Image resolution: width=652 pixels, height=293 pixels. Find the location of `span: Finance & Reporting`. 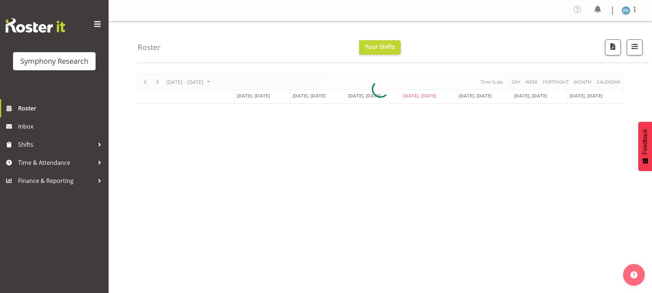

span: Finance & Reporting is located at coordinates (56, 181).